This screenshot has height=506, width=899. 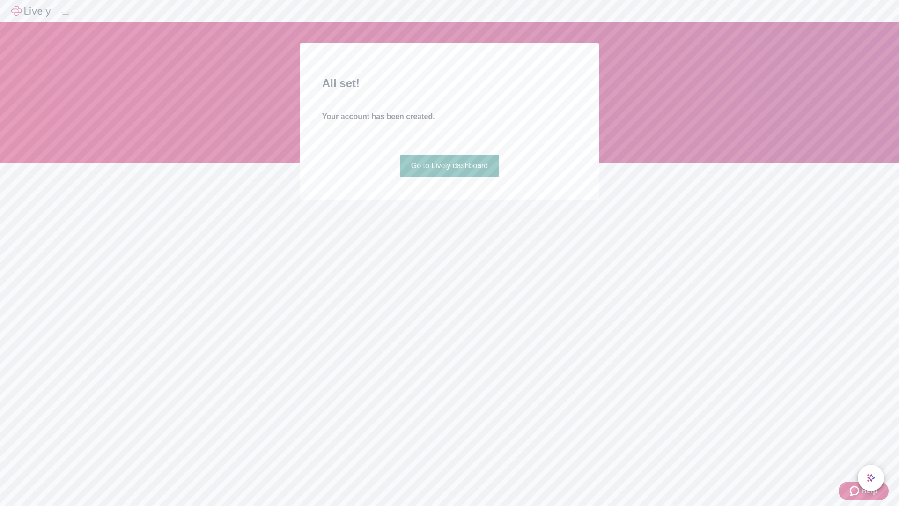 What do you see at coordinates (66, 13) in the screenshot?
I see `button: Log out` at bounding box center [66, 13].